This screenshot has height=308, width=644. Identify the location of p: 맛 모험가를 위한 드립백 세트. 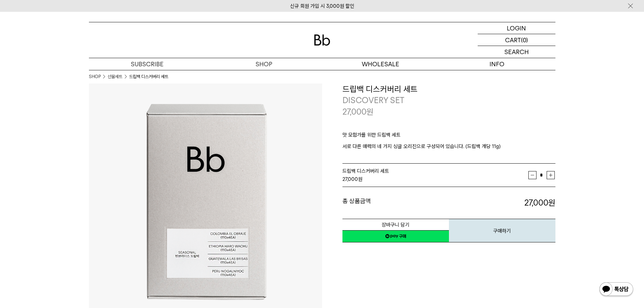
(449, 137).